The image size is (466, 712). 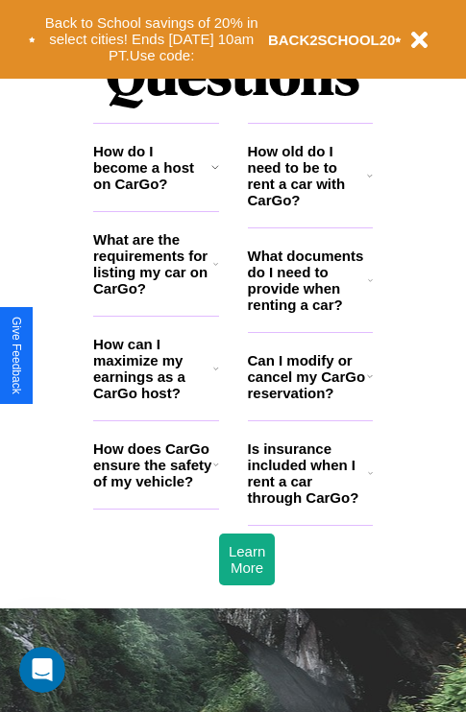 I want to click on b: BACK2SCHOOL20, so click(x=331, y=39).